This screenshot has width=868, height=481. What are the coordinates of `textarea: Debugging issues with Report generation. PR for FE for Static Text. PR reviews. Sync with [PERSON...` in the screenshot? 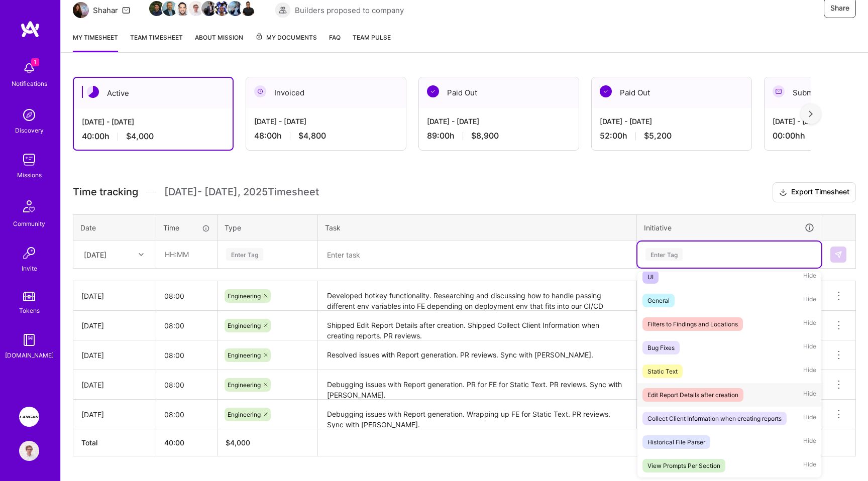 It's located at (477, 384).